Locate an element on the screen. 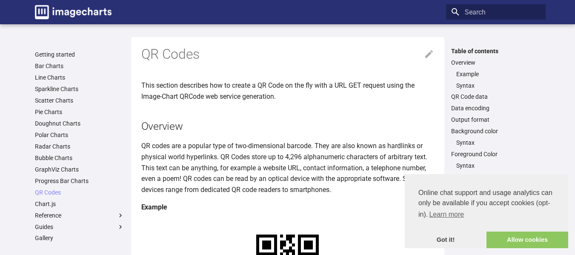  a: Image-Charts documentation is located at coordinates (73, 12).